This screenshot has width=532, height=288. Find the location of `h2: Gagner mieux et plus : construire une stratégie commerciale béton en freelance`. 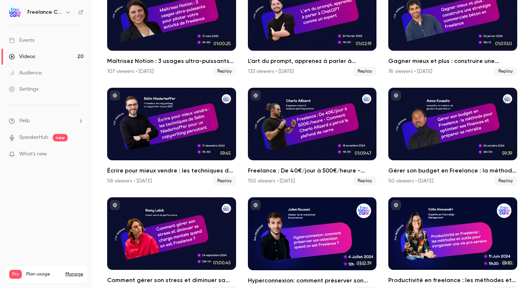

h2: Gagner mieux et plus : construire une stratégie commerciale béton en freelance is located at coordinates (453, 61).